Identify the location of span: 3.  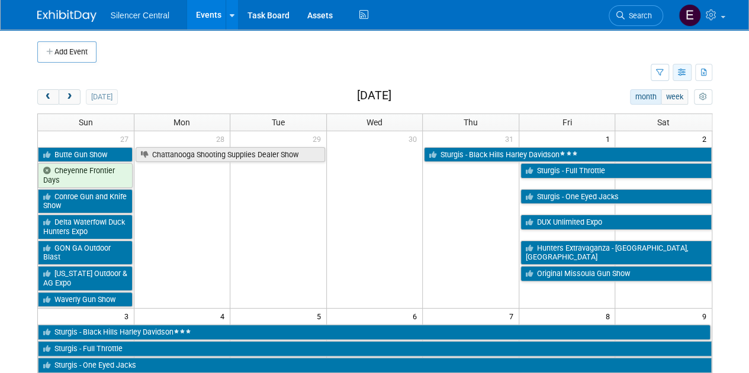
(128, 316).